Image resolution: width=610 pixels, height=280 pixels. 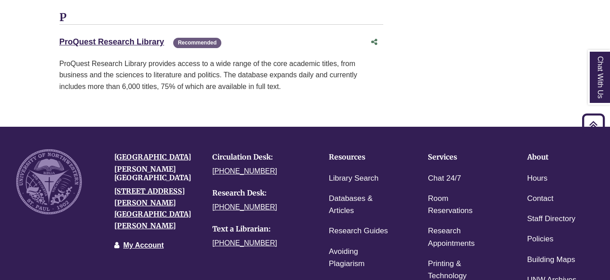 What do you see at coordinates (354, 179) in the screenshot?
I see `a: Library Search` at bounding box center [354, 179].